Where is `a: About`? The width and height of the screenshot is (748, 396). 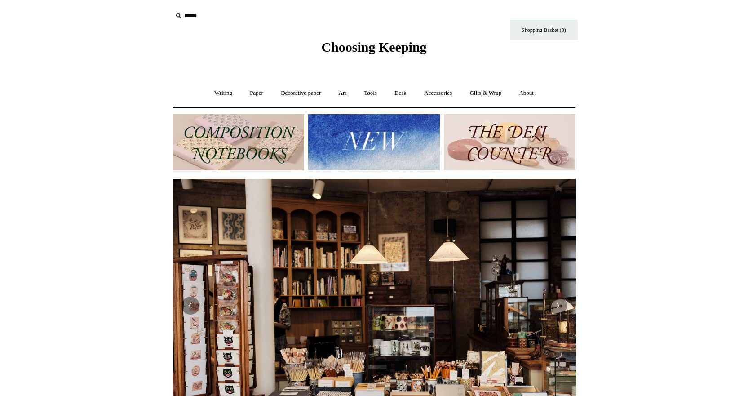 a: About is located at coordinates (526, 93).